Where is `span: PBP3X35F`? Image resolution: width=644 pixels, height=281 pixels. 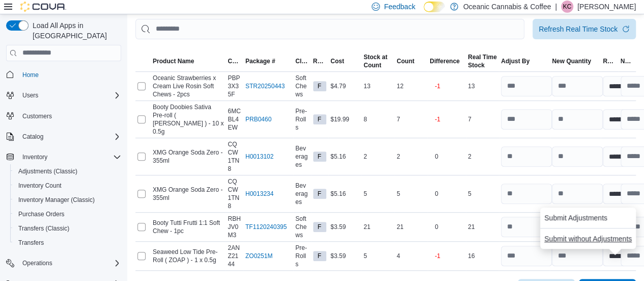
span: PBP3X35F is located at coordinates (234, 86).